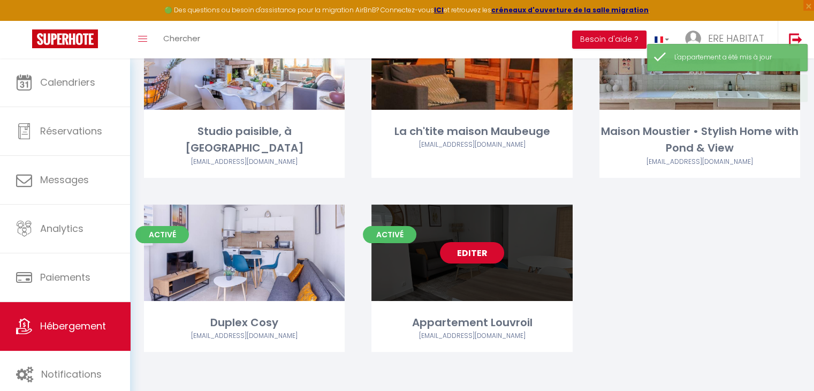  I want to click on div: Assigned to member successfully, so click(736, 88).